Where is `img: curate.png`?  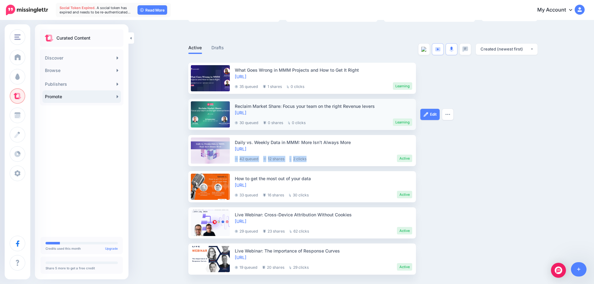 img: curate.png is located at coordinates (49, 38).